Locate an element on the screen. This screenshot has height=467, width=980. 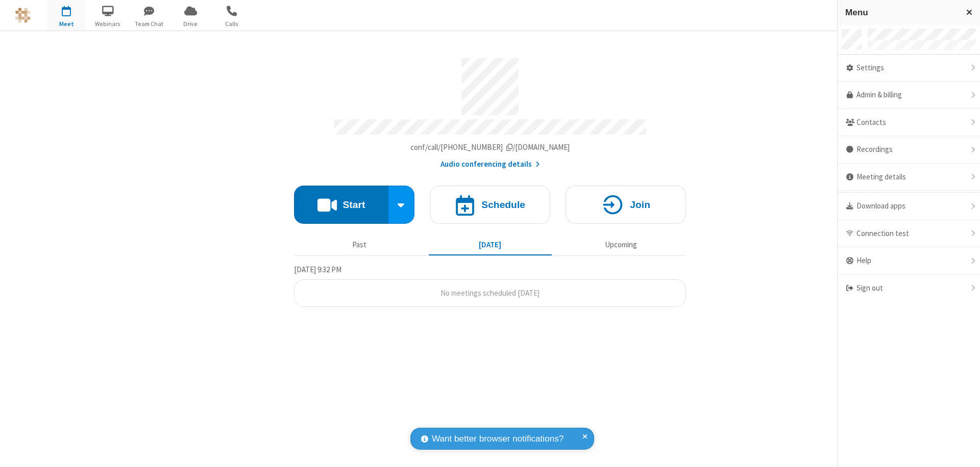
button: Audio conferencing details is located at coordinates (490, 164).